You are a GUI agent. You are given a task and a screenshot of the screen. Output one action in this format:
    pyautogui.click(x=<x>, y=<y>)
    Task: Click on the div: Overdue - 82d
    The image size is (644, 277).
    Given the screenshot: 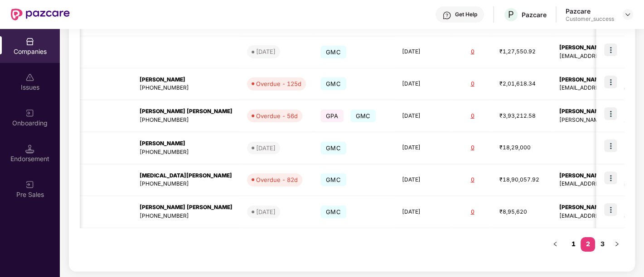 What is the action you would take?
    pyautogui.click(x=277, y=180)
    